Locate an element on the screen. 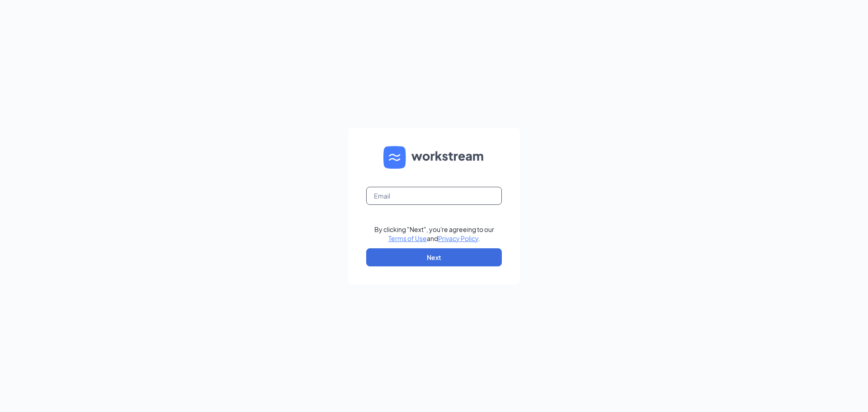 The height and width of the screenshot is (412, 868). a: Privacy Policy is located at coordinates (458, 238).